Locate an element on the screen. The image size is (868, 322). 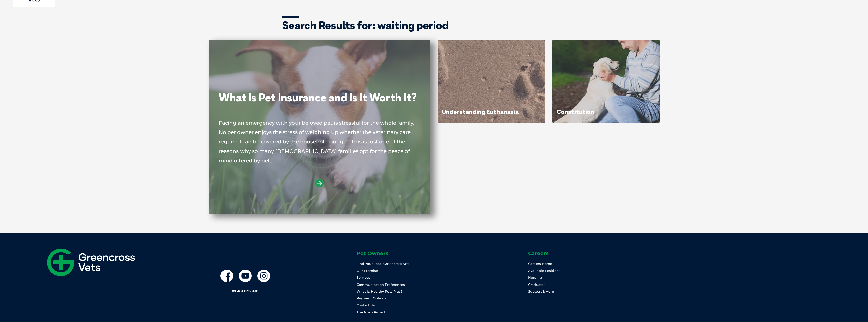
a: Nursing is located at coordinates (535, 277).